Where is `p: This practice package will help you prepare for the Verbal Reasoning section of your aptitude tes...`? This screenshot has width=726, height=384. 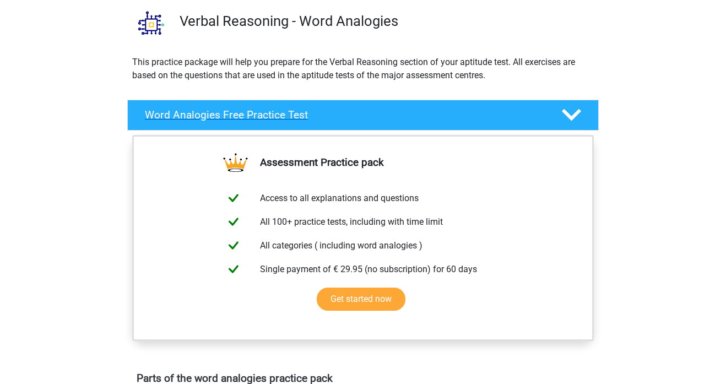 p: This practice package will help you prepare for the Verbal Reasoning section of your aptitude tes... is located at coordinates (363, 69).